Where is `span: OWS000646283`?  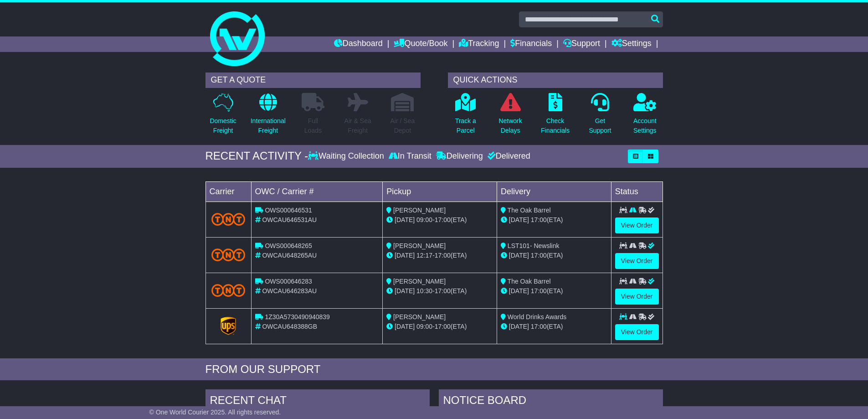 span: OWS000646283 is located at coordinates (288, 281).